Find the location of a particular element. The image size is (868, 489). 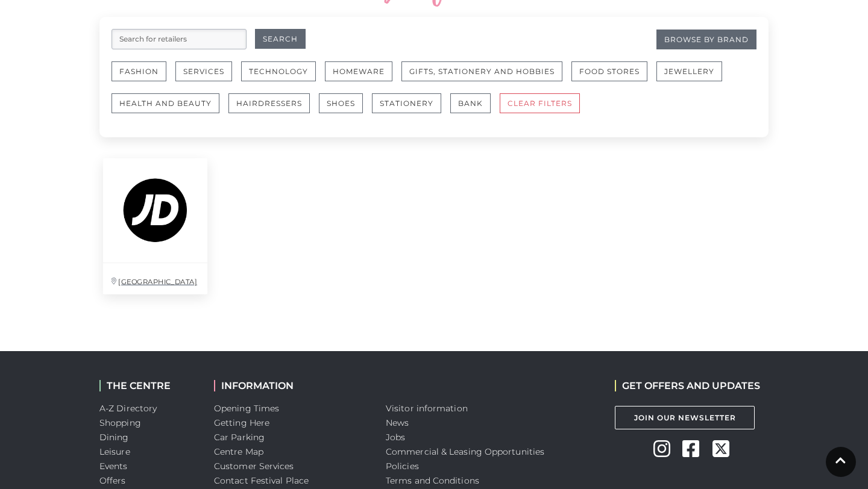

button: Homeware is located at coordinates (359, 71).